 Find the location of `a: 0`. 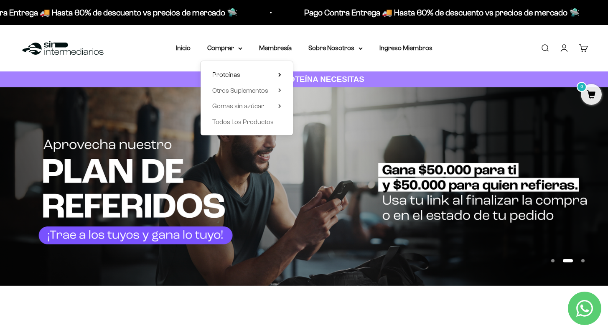

a: 0 is located at coordinates (591, 95).